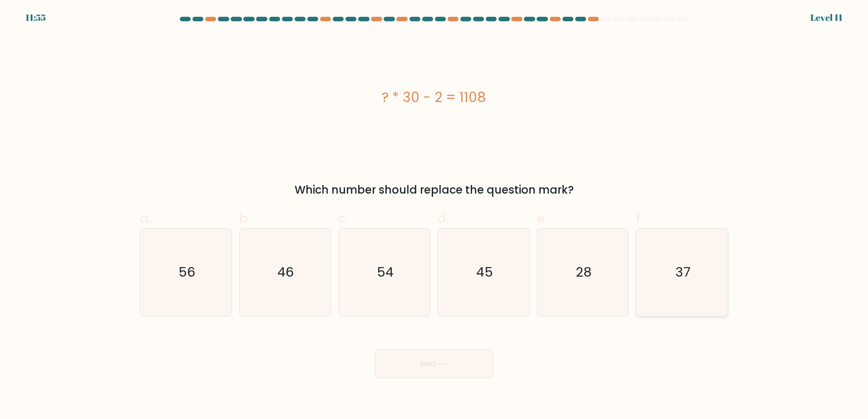 This screenshot has height=419, width=868. I want to click on text: 56, so click(187, 272).